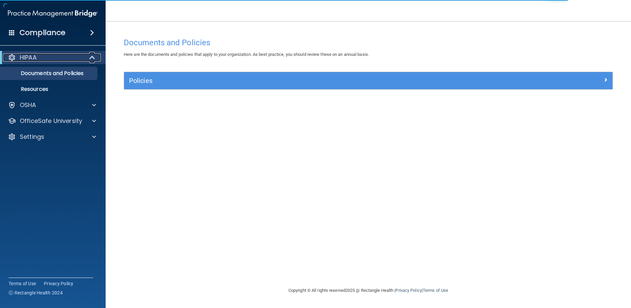  I want to click on h4: Compliance, so click(42, 33).